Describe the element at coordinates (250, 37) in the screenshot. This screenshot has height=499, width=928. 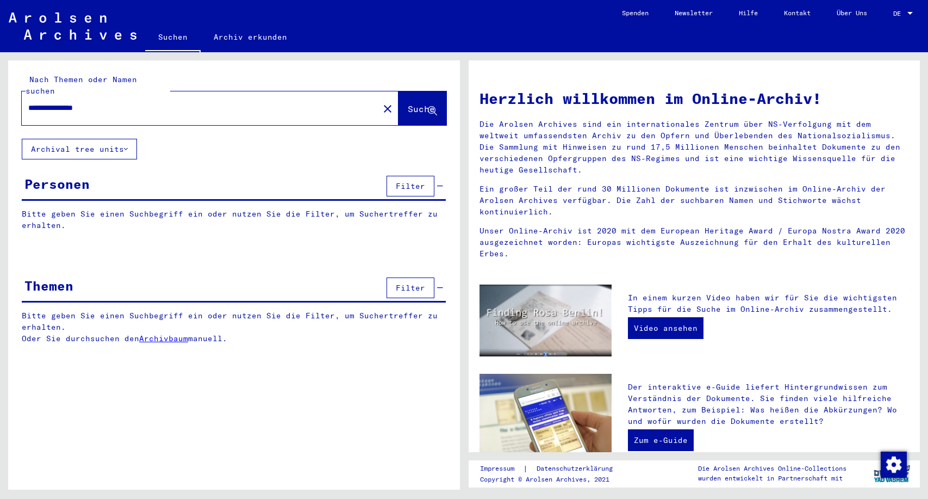
I see `a: Archiv erkunden` at that location.